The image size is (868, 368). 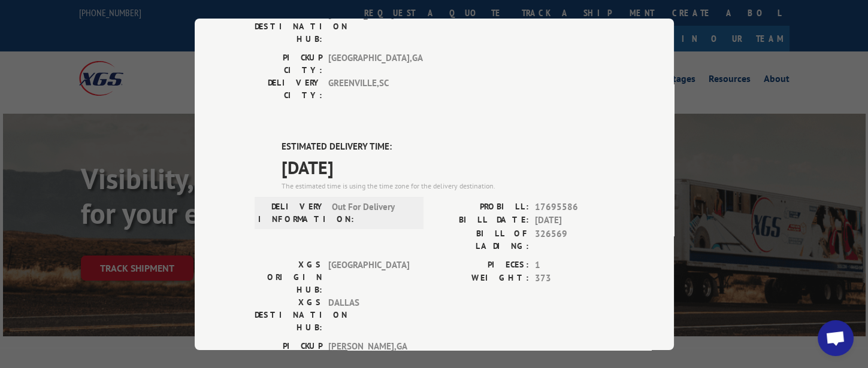 I want to click on div: The estimated time is using the time zone for the delivery destination., so click(x=448, y=185).